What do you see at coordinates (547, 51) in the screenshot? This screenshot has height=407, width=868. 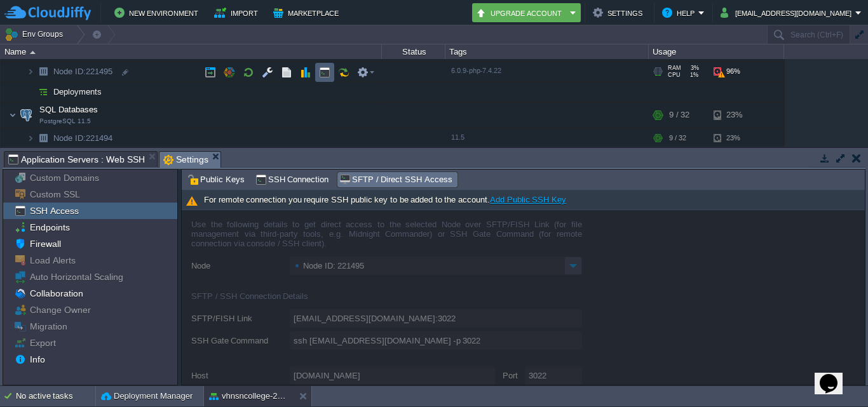 I see `div: Tags` at bounding box center [547, 51].